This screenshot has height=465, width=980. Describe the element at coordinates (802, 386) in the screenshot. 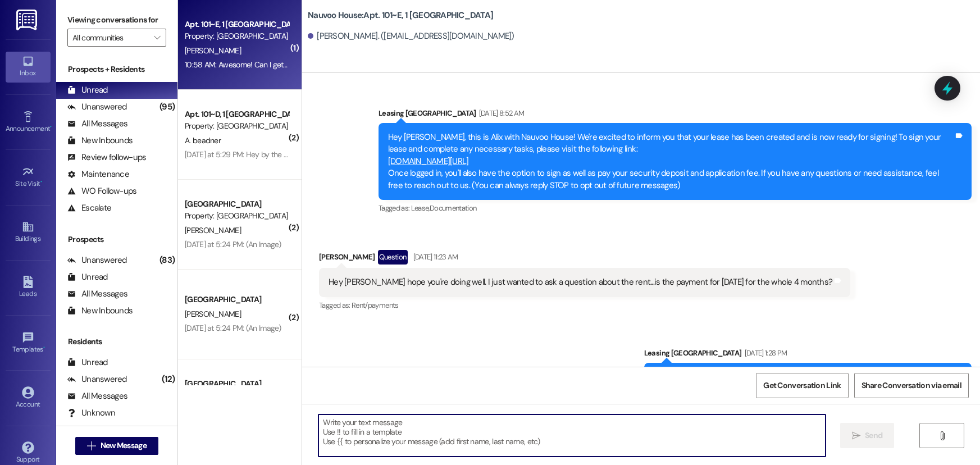

I see `span: Get Conversation Link` at that location.